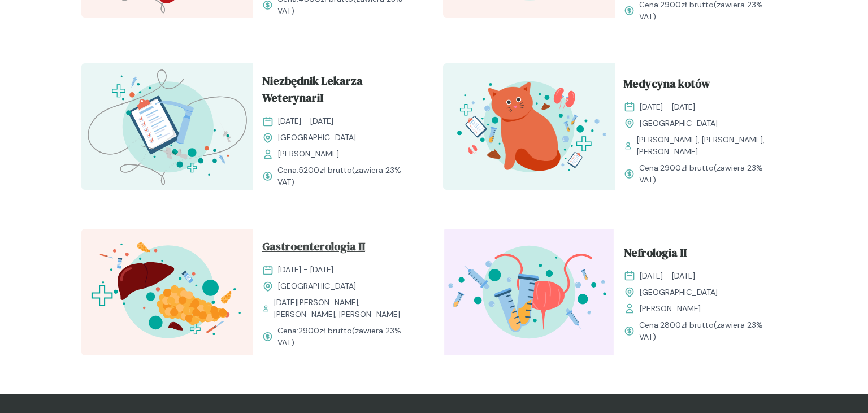 The width and height of the screenshot is (868, 413). I want to click on span: 5200 zł brutto, so click(325, 170).